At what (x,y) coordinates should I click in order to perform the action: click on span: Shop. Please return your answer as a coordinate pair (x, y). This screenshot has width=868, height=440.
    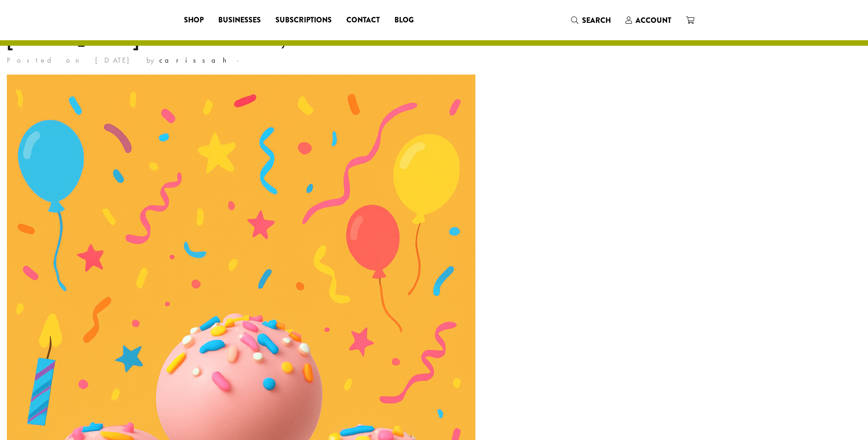
    Looking at the image, I should click on (194, 20).